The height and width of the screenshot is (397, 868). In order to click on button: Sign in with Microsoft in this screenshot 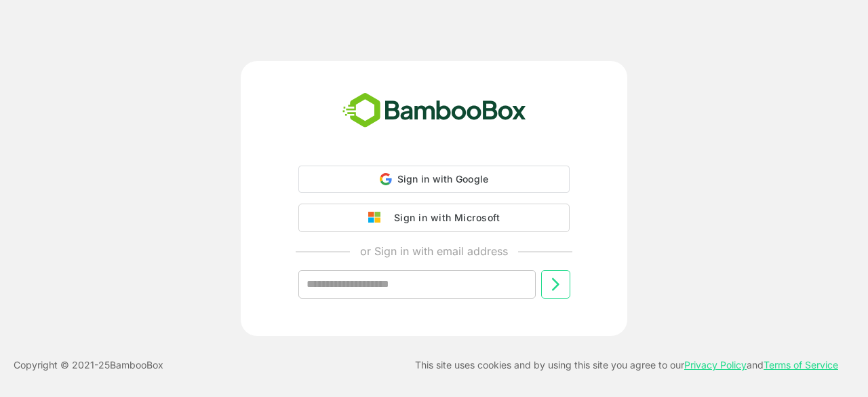, I will do `click(434, 218)`.